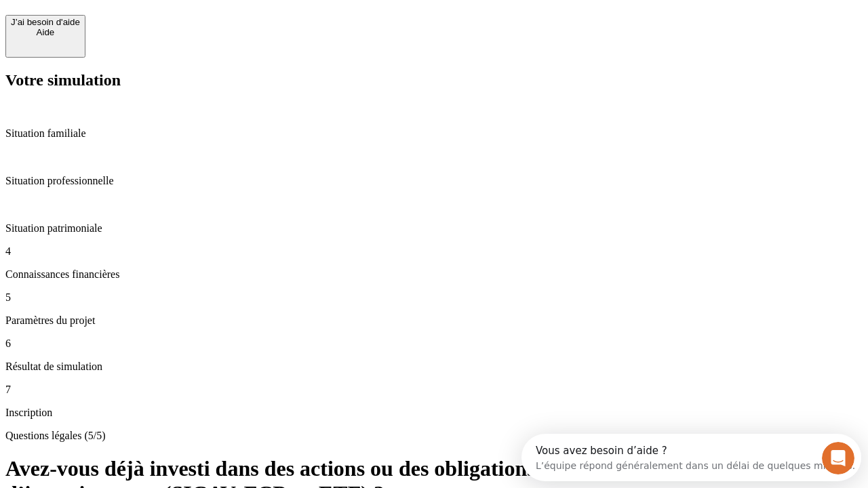  What do you see at coordinates (173, 17) in the screenshot?
I see `div: Vous avez besoin d’aide ?` at bounding box center [173, 17].